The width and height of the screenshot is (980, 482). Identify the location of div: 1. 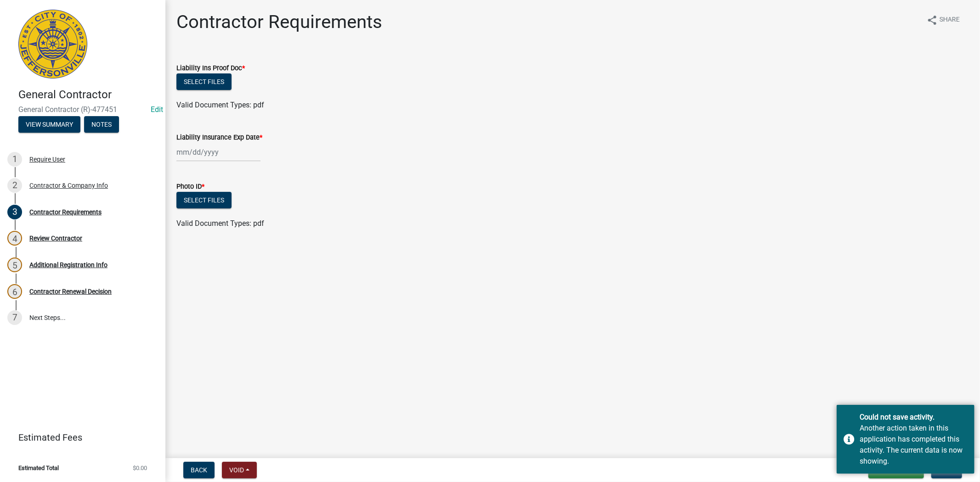
(15, 160).